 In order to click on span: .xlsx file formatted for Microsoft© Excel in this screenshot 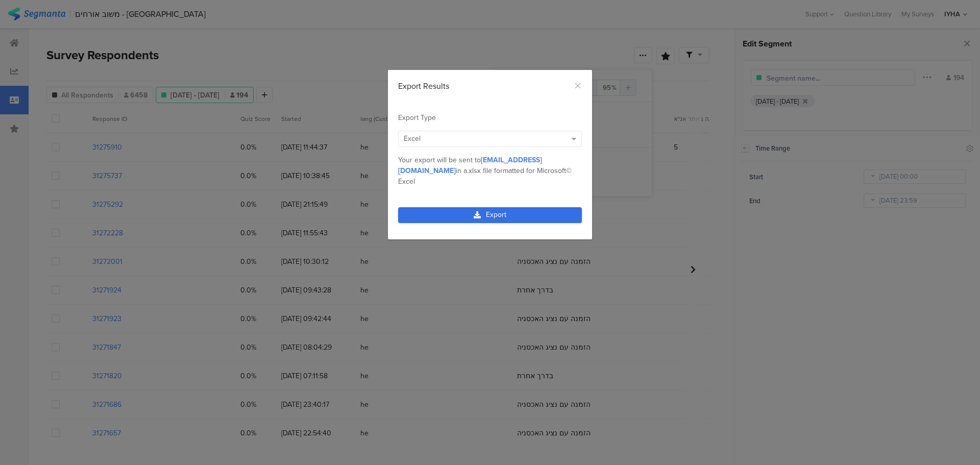, I will do `click(485, 176)`.